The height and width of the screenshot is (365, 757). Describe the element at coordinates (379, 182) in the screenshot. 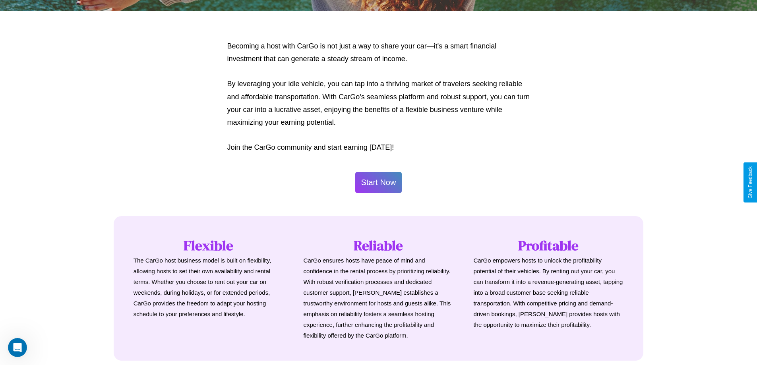

I see `button: Start Now` at that location.